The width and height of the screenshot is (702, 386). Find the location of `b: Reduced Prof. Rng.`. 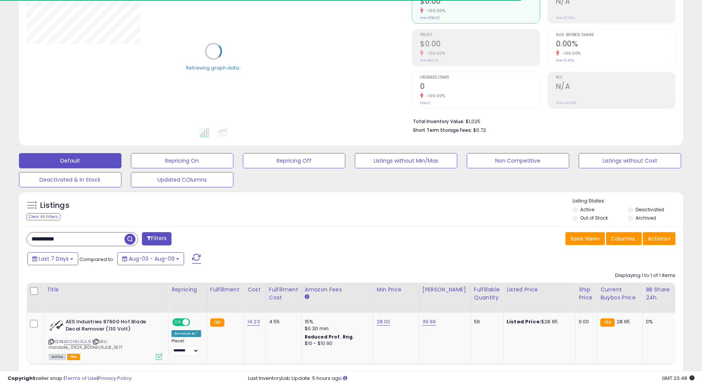

b: Reduced Prof. Rng. is located at coordinates (330, 336).